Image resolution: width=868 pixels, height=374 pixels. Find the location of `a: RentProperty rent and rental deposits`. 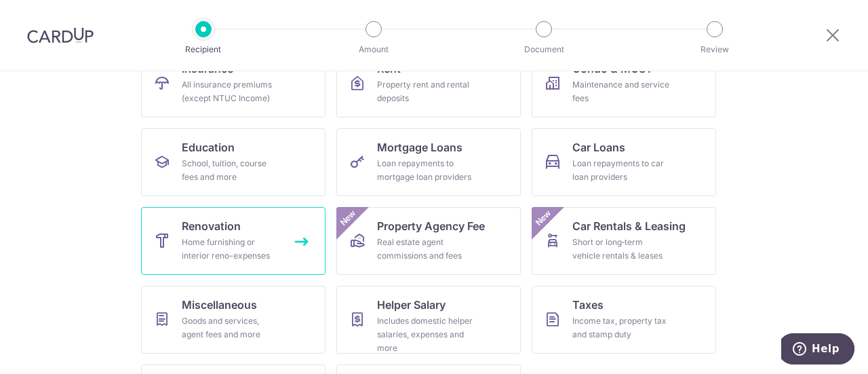

a: RentProperty rent and rental deposits is located at coordinates (429, 83).